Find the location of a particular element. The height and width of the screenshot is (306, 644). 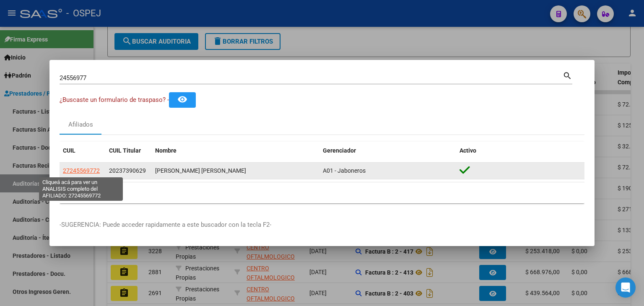

datatable-header-cell: Nombre is located at coordinates (235, 151).